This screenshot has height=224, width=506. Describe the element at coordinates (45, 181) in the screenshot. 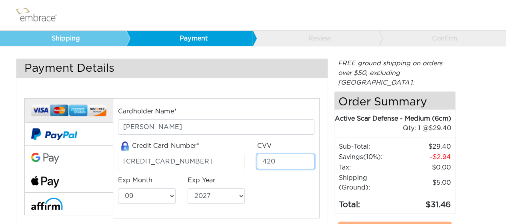

I see `img: fullApplePay.png` at that location.